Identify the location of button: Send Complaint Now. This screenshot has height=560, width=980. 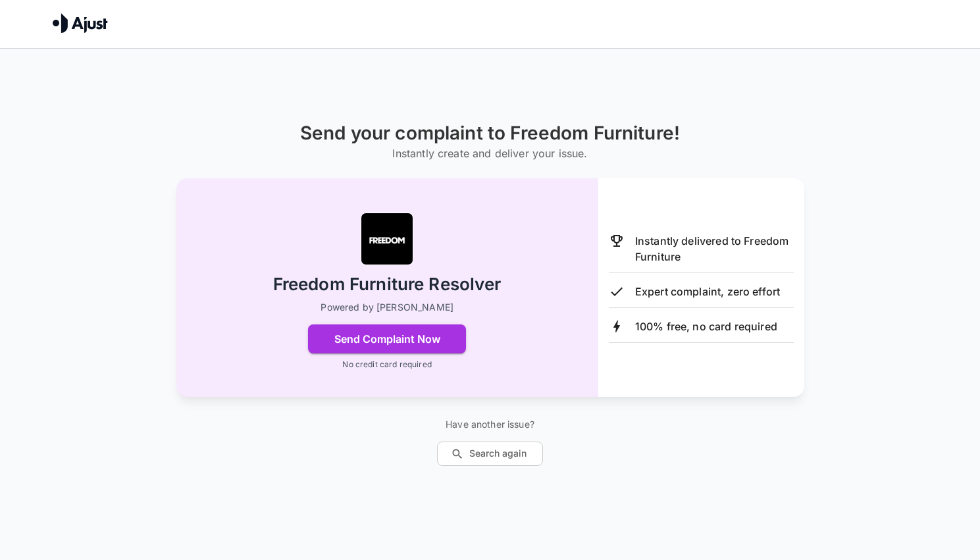
(387, 339).